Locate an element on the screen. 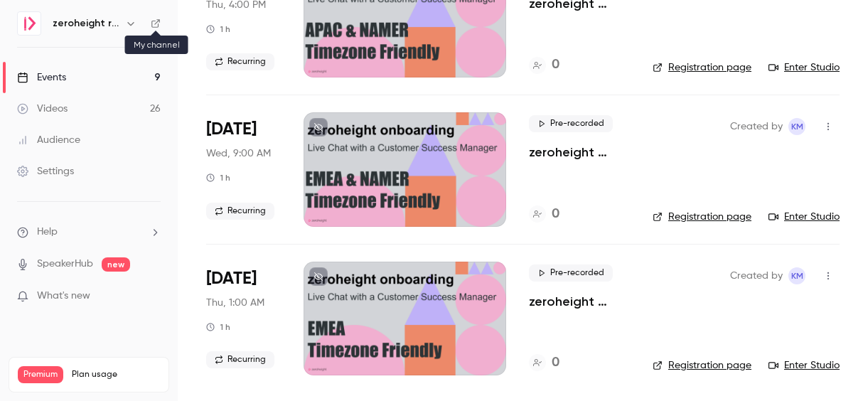  div: Videos is located at coordinates (42, 109).